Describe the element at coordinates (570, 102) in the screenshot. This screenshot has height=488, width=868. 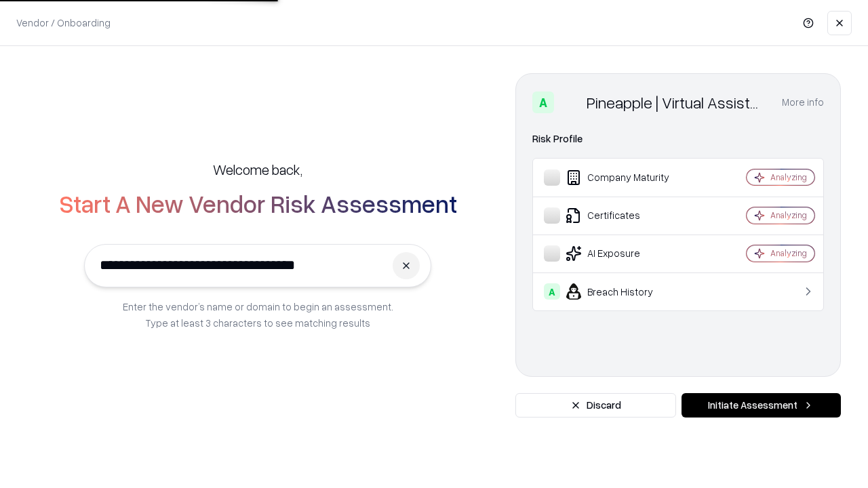
I see `img: Pineapple | Virtual Assistant Agency` at that location.